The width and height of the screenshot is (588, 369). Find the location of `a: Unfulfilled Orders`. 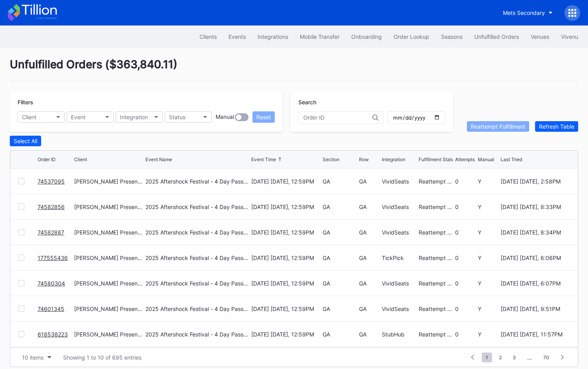

a: Unfulfilled Orders is located at coordinates (497, 37).